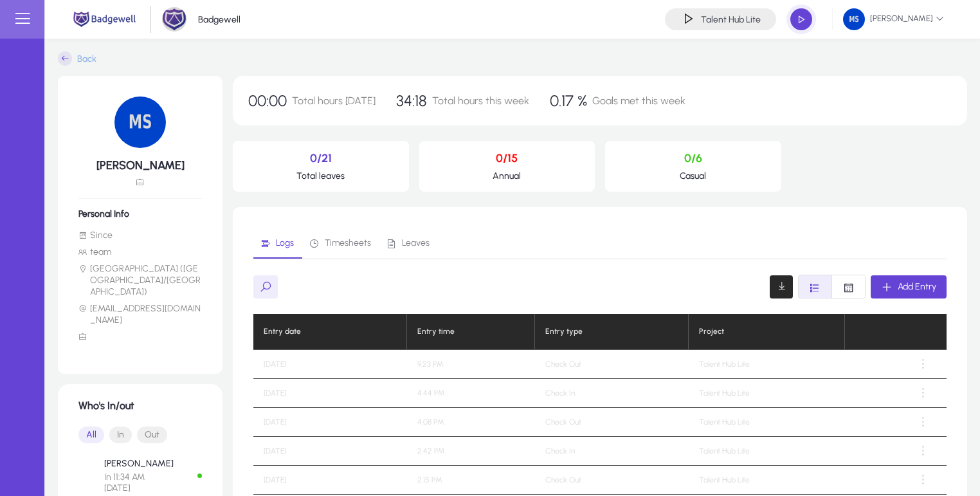  Describe the element at coordinates (693, 175) in the screenshot. I see `p: Casual` at that location.